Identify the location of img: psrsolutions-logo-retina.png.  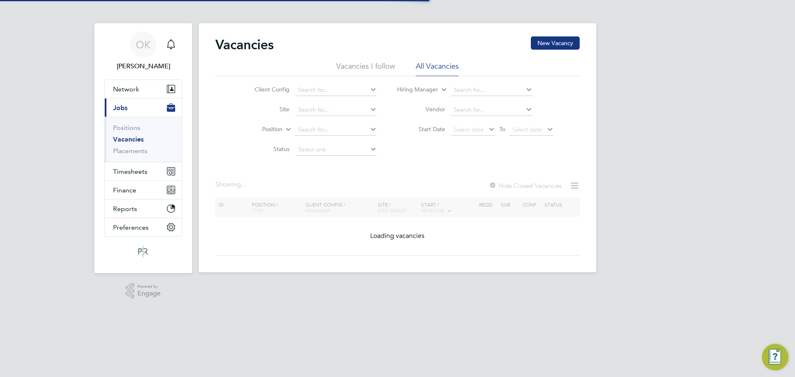
(143, 252).